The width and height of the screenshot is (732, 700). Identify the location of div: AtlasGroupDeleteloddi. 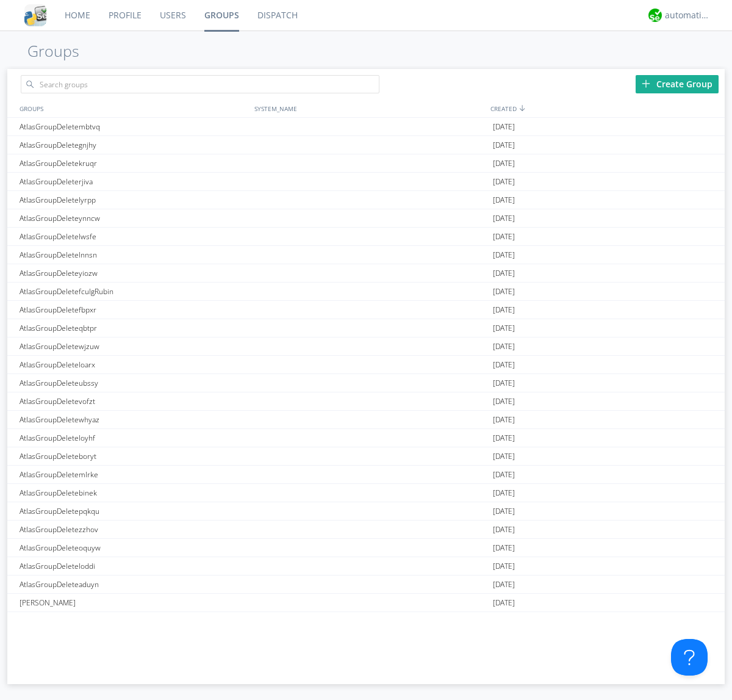
(133, 566).